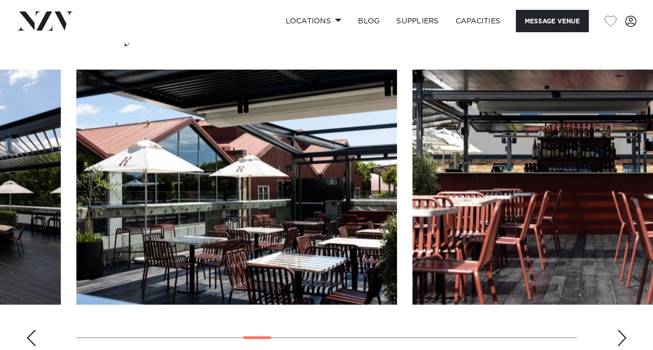 This screenshot has width=653, height=350. I want to click on a: Rooftop bar with umbrellas at Darling on Drake, so click(236, 187).